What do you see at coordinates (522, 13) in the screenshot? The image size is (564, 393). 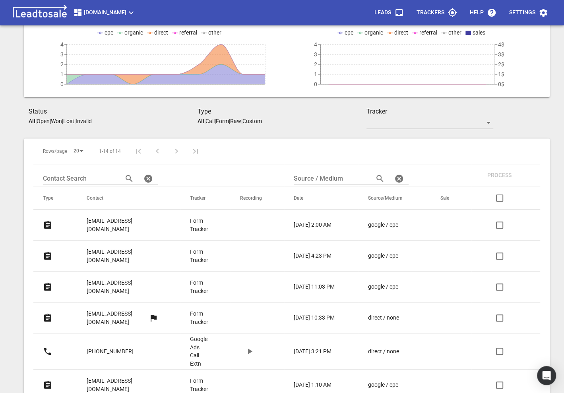 I see `p: Settings` at bounding box center [522, 13].